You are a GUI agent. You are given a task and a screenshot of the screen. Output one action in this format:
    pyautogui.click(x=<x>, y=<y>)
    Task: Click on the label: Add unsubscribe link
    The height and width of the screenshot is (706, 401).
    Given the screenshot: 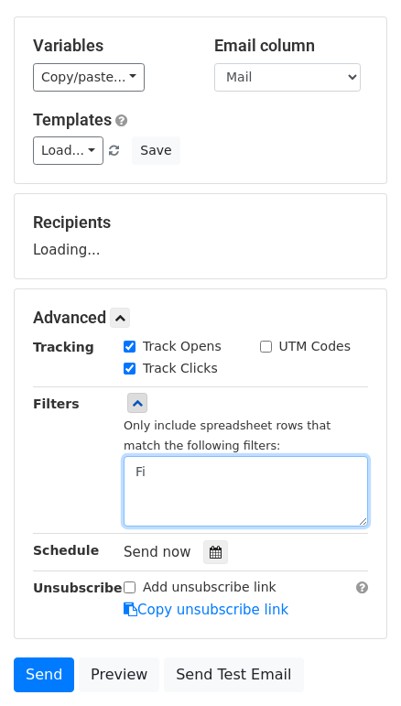 What is the action you would take?
    pyautogui.click(x=210, y=587)
    